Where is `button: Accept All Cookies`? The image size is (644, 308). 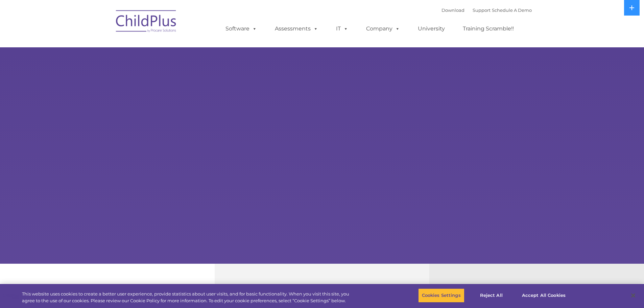
button: Accept All Cookies is located at coordinates (544, 296).